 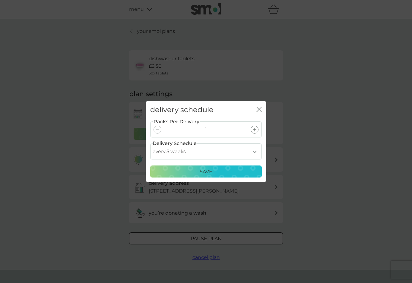 What do you see at coordinates (182, 110) in the screenshot?
I see `h2: delivery schedule` at bounding box center [182, 110].